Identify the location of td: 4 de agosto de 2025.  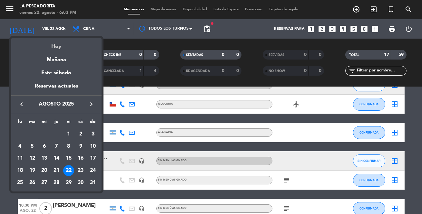
(20, 147).